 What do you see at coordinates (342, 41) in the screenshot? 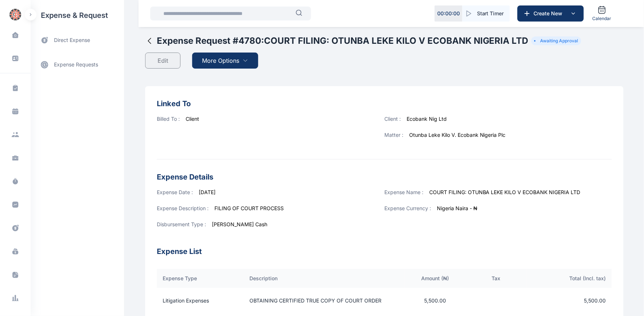
I see `h2: Expense Request # 4780 : COURT FILING: OTUNBA LEKE KILO V ECOBANK NIGERIA LTD` at bounding box center [342, 41].